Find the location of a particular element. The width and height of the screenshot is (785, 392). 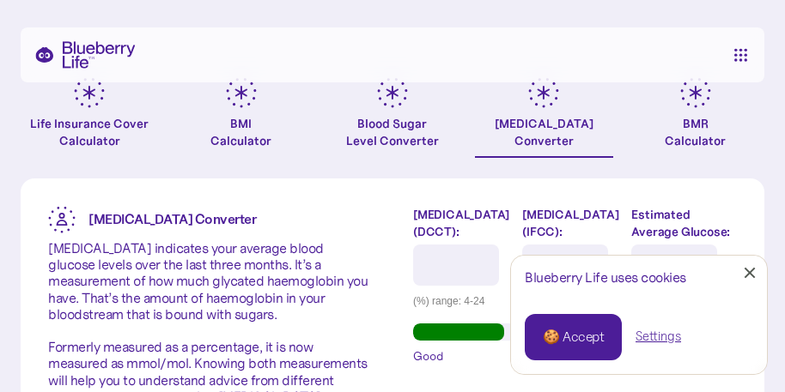

label: Estimated Average Glucose: is located at coordinates (683, 223).